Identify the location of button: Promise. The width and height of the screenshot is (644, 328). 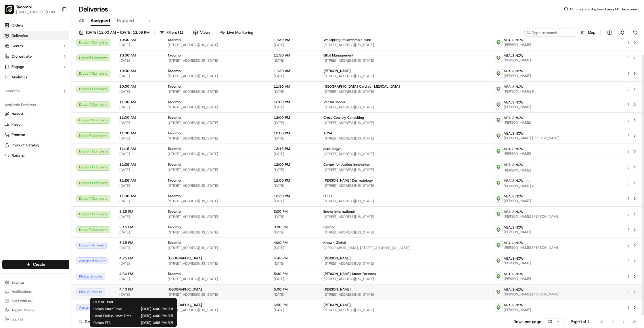
(35, 135).